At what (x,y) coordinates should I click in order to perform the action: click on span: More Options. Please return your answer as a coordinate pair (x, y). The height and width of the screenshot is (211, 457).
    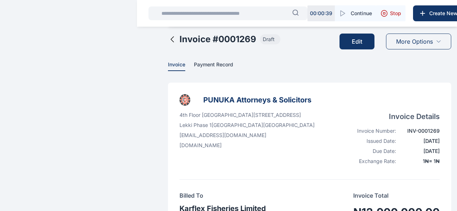
    Looking at the image, I should click on (414, 41).